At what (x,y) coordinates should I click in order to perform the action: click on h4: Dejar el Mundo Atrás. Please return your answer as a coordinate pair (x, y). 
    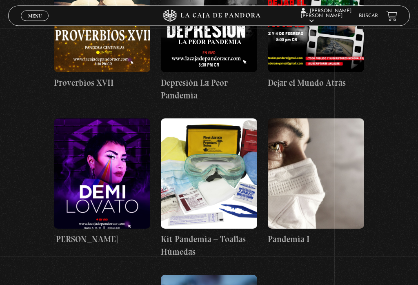
    Looking at the image, I should click on (316, 83).